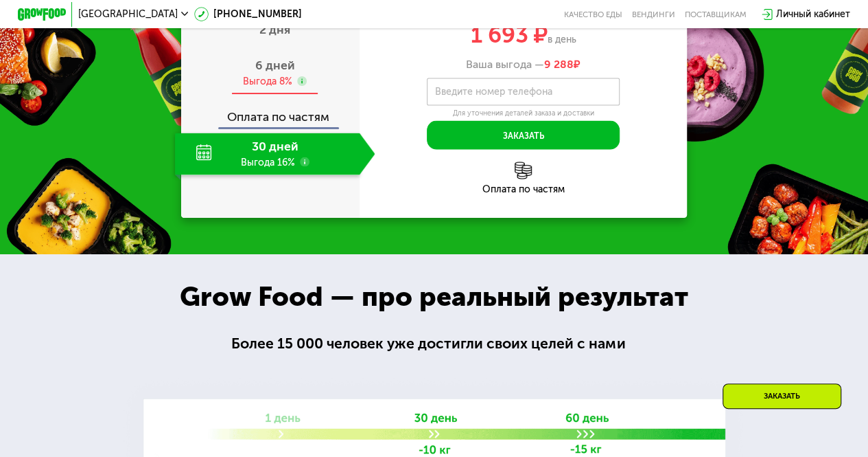  I want to click on div: Ваша выгода —, so click(524, 64).